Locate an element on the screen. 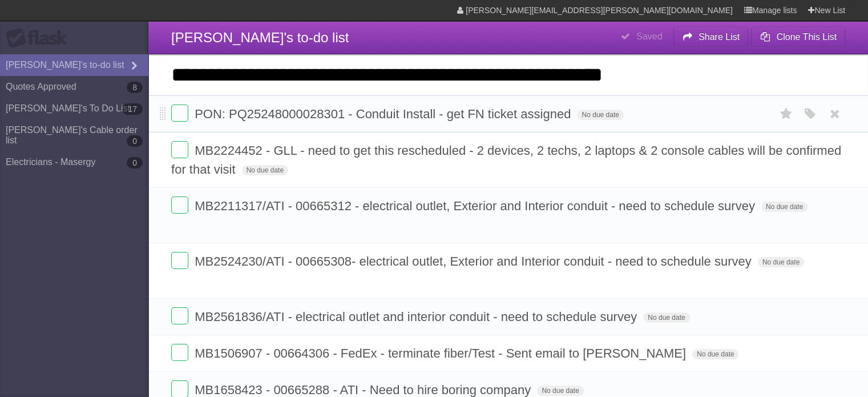  button: Clone This List is located at coordinates (798, 37).